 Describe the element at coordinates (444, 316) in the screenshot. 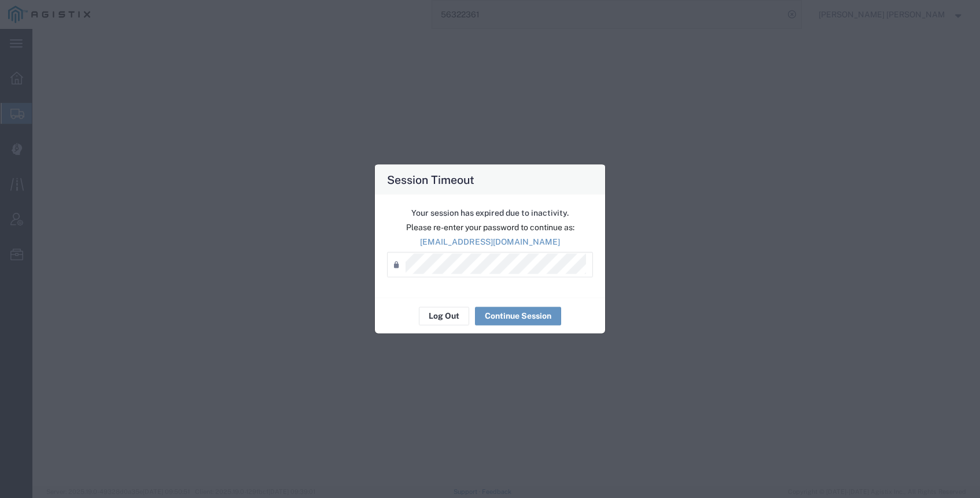

I see `button: Log Out` at that location.